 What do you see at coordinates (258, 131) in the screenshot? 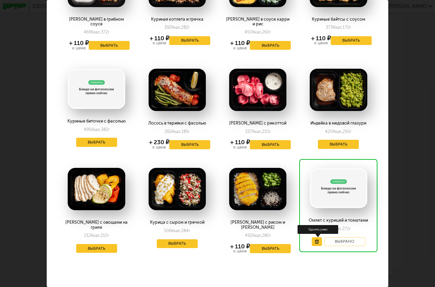
I see `div: 337 210` at bounding box center [258, 131].